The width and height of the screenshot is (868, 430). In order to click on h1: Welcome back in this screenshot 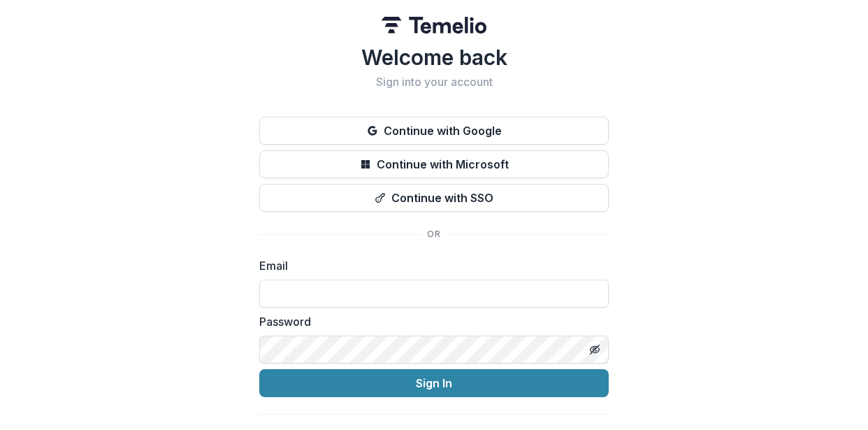, I will do `click(434, 58)`.